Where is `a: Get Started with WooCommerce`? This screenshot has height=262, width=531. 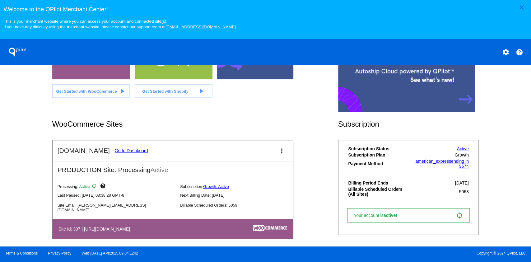
a: Get Started with WooCommerce is located at coordinates (91, 91).